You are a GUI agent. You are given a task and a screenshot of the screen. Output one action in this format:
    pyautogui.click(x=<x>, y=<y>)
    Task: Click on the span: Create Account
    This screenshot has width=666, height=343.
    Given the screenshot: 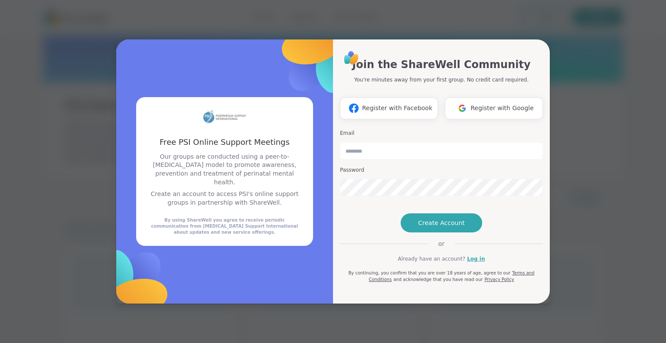 What is the action you would take?
    pyautogui.click(x=441, y=223)
    